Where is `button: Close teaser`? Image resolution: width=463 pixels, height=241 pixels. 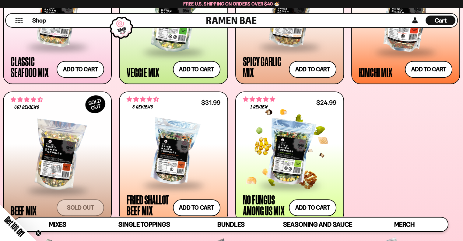 button: Close teaser is located at coordinates (38, 233).